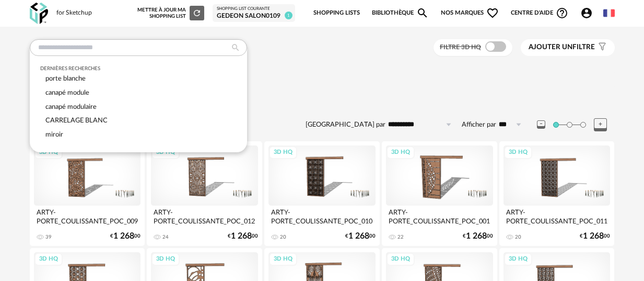 Image resolution: width=644 pixels, height=281 pixels. What do you see at coordinates (540, 13) in the screenshot?
I see `span: Centre d'aideHelp Circle Outline icon` at bounding box center [540, 13].